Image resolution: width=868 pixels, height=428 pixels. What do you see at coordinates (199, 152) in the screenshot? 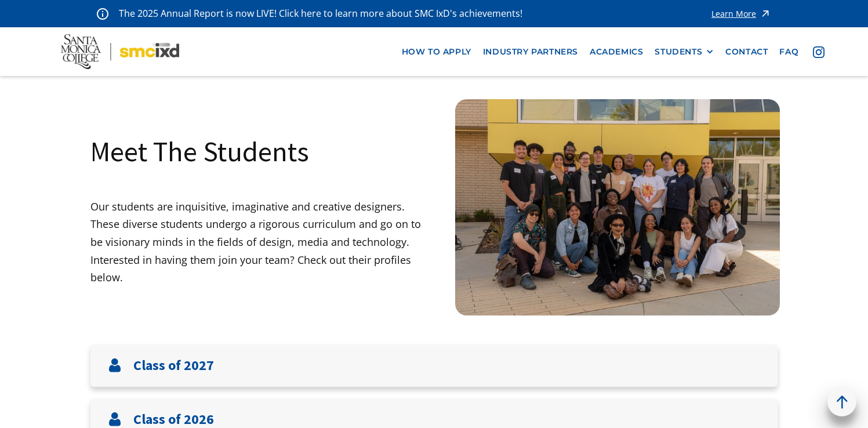
I see `h1: Meet The Students` at bounding box center [199, 152].